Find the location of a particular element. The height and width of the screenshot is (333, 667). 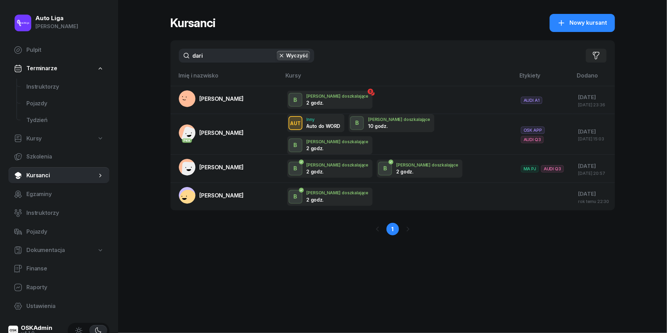

div: 10 godz. is located at coordinates (386, 126).